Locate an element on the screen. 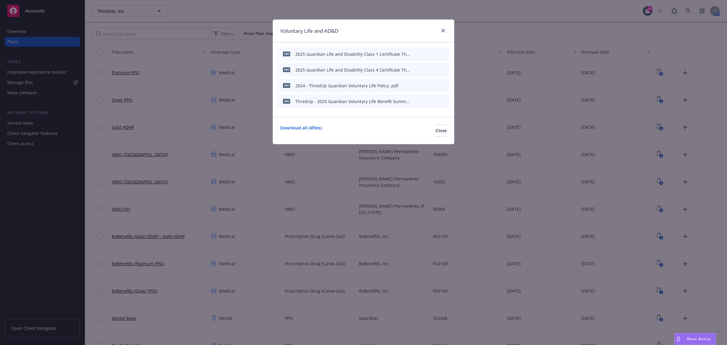 This screenshot has width=727, height=345. span: Nova Assist is located at coordinates (699, 339).